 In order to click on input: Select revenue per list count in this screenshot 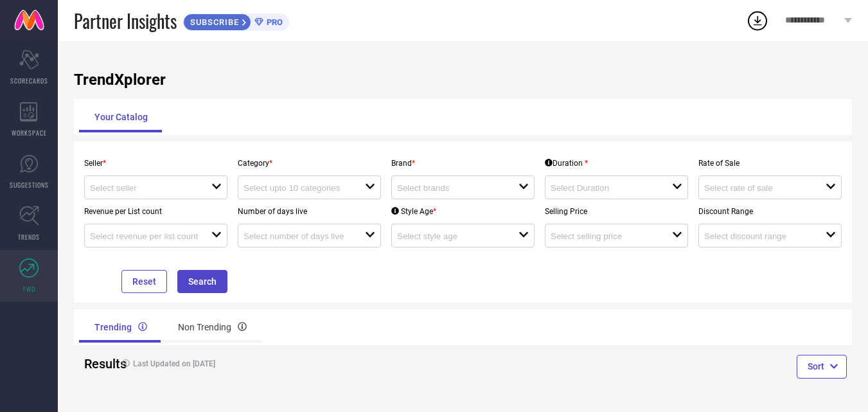, I will do `click(145, 236)`.